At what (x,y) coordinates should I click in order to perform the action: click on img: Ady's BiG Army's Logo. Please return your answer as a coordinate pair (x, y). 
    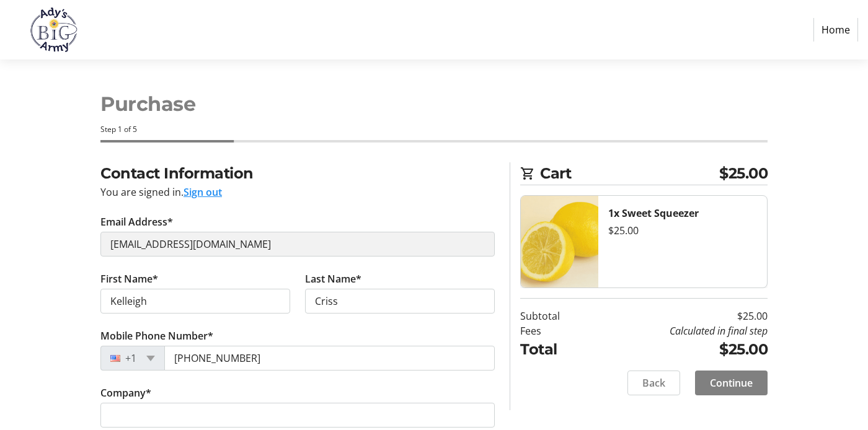
    Looking at the image, I should click on (54, 30).